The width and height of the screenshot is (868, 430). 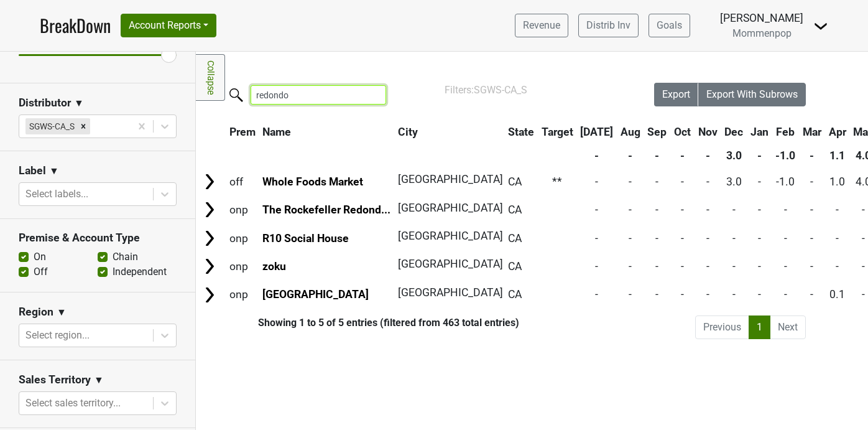 What do you see at coordinates (242, 131) in the screenshot?
I see `th: Prem: activate to sort column ascending` at bounding box center [242, 131].